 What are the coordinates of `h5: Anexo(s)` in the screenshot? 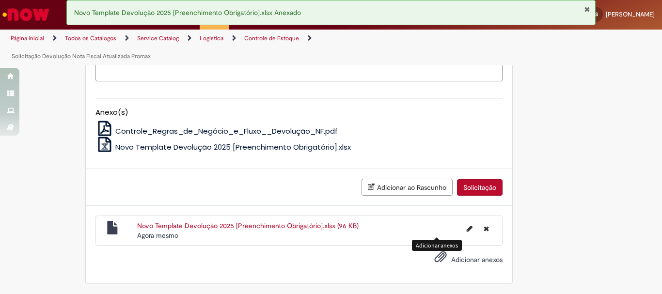 It's located at (299, 112).